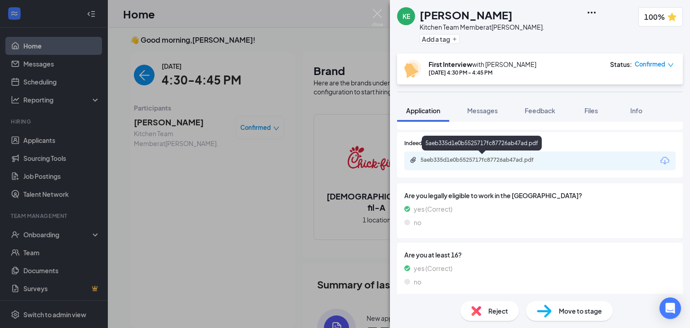  What do you see at coordinates (439, 39) in the screenshot?
I see `button: PlusAdd a tag` at bounding box center [439, 39].